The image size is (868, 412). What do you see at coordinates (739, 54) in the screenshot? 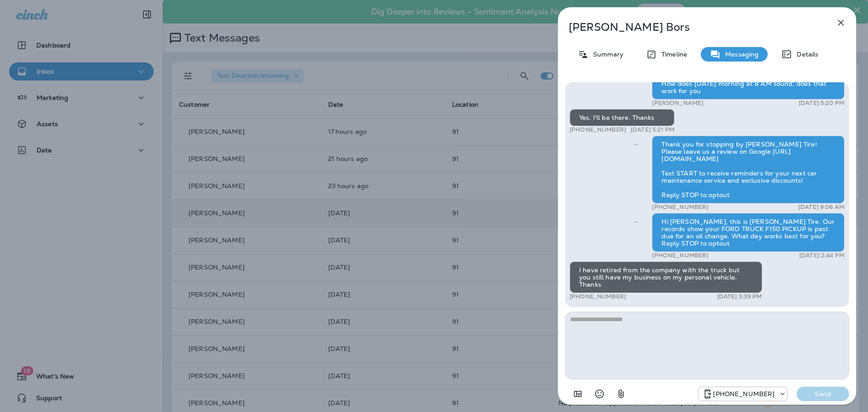
I see `p: Messaging` at bounding box center [739, 54].